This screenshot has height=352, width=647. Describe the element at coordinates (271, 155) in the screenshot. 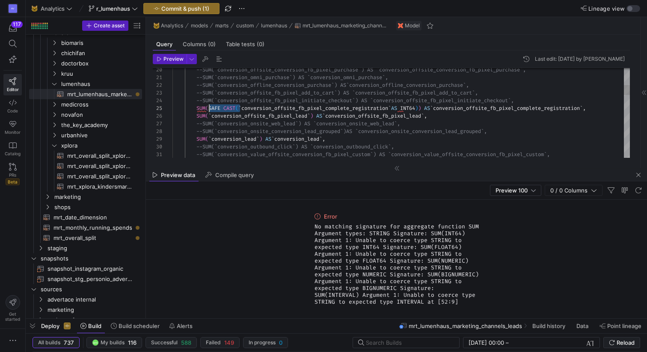

I see `span: --SUM(`conversion_value_offsite_conversion_fb_pixe` at that location.